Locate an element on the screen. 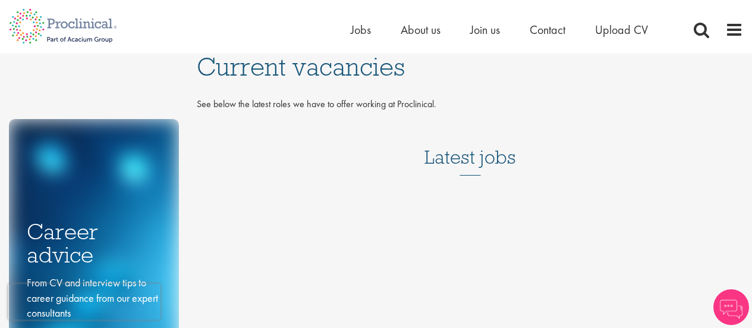  span: About us is located at coordinates (421, 30).